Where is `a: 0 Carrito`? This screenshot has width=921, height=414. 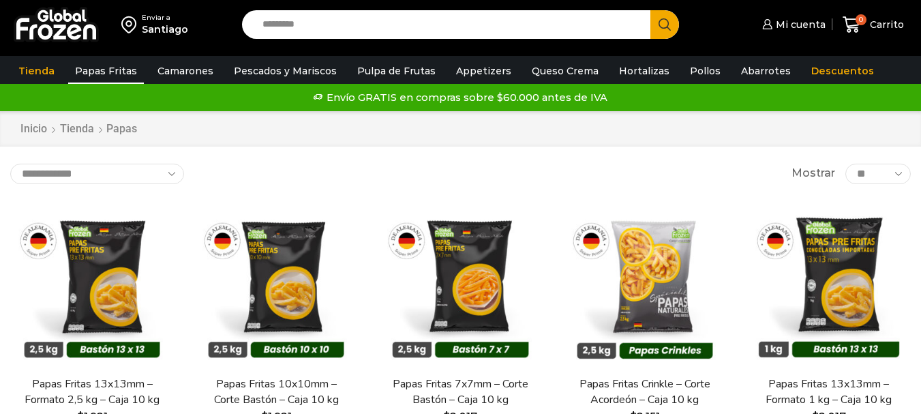 a: 0 Carrito is located at coordinates (874, 25).